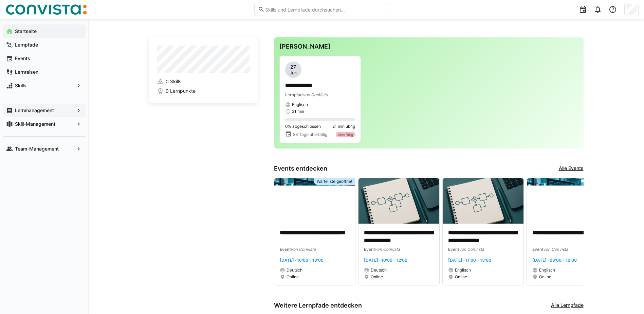 This screenshot has width=644, height=314. I want to click on span: Jun, so click(293, 73).